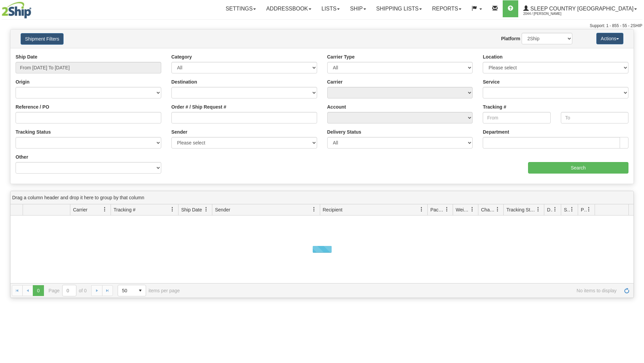 The height and width of the screenshot is (363, 644). I want to click on span: Pickup Status, so click(584, 210).